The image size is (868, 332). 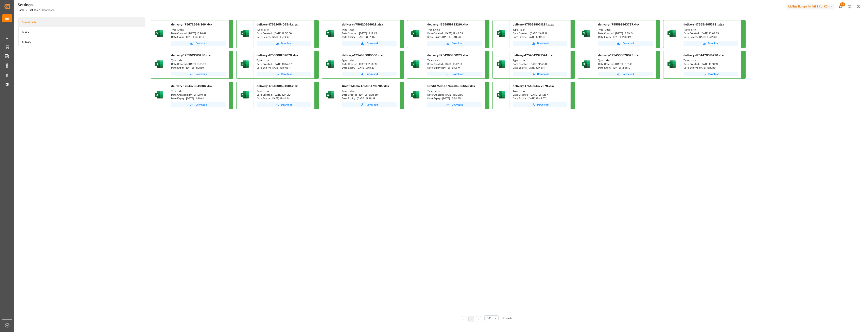 I want to click on span: delivery-1754563870879.xlsx, so click(x=619, y=55).